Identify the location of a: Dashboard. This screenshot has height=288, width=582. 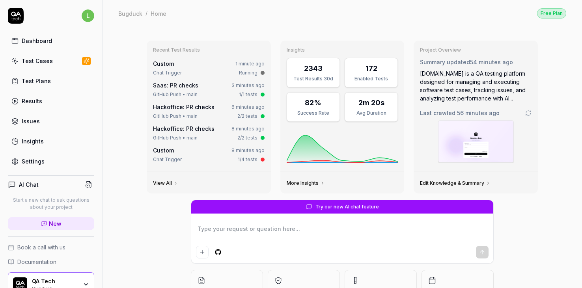
(51, 41).